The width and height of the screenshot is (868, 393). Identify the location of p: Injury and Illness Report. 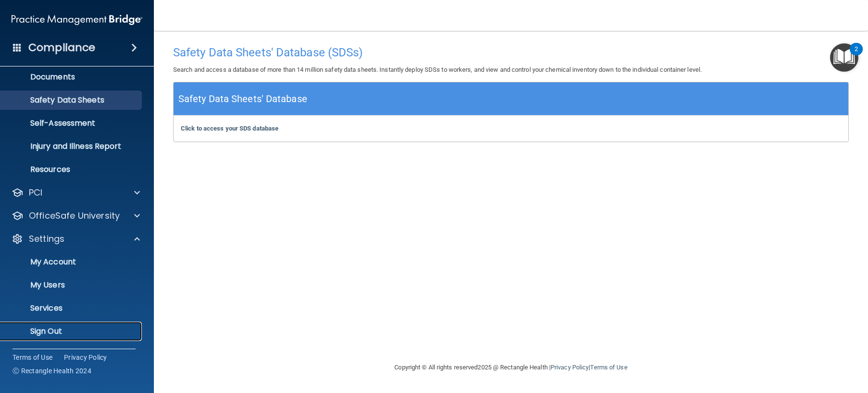
(72, 146).